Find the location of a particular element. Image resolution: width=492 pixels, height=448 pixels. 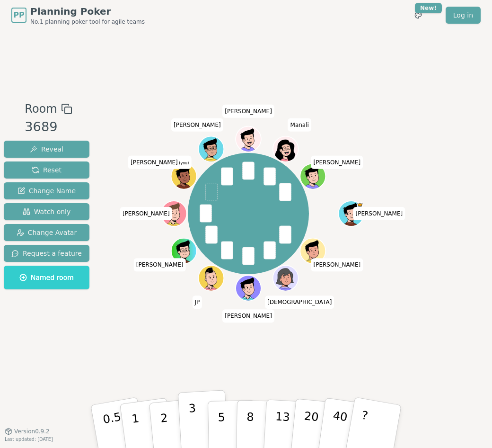

a: Log in is located at coordinates (464, 15).